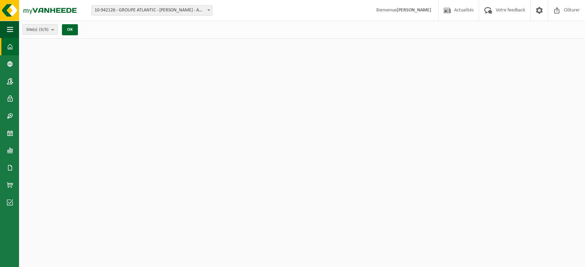 The height and width of the screenshot is (267, 585). Describe the element at coordinates (70, 30) in the screenshot. I see `button: OK` at that location.